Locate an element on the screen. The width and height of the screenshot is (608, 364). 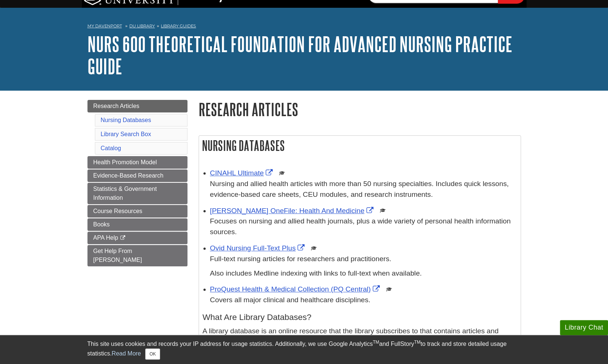
a: Nursing Databases is located at coordinates (126, 120).